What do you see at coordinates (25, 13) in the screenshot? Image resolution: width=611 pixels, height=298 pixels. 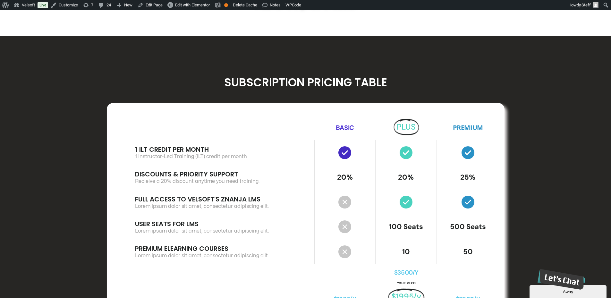 I see `div: CloseChat attention grabber` at bounding box center [25, 13].